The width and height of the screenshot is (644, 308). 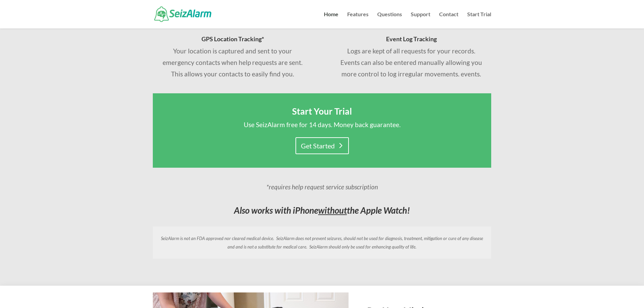 I want to click on em: Also works with iPhone the Apple Watch!, so click(x=322, y=211).